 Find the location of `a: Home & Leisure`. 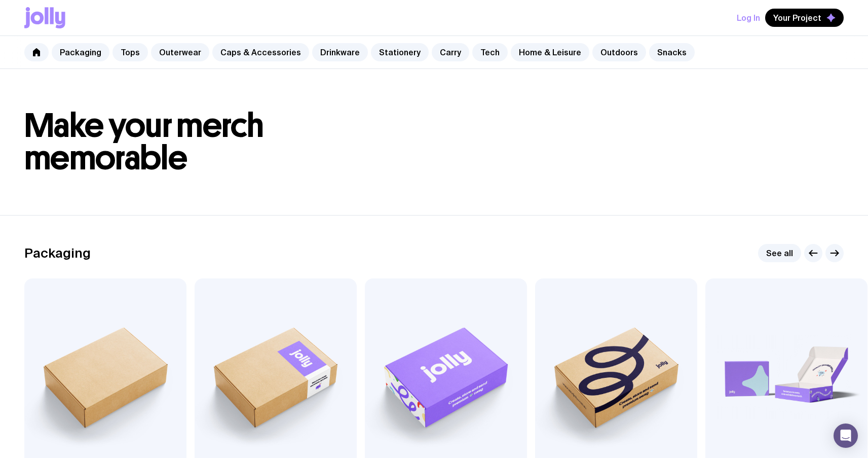

a: Home & Leisure is located at coordinates (550, 52).